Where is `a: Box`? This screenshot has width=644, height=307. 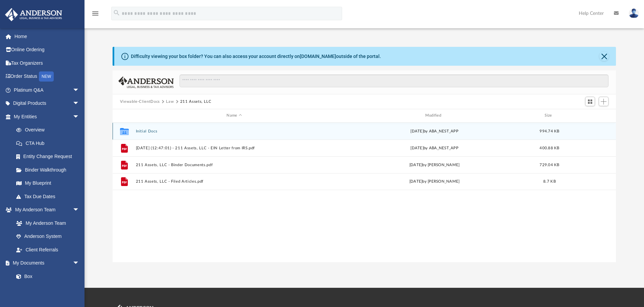 a: Box is located at coordinates (46, 277).